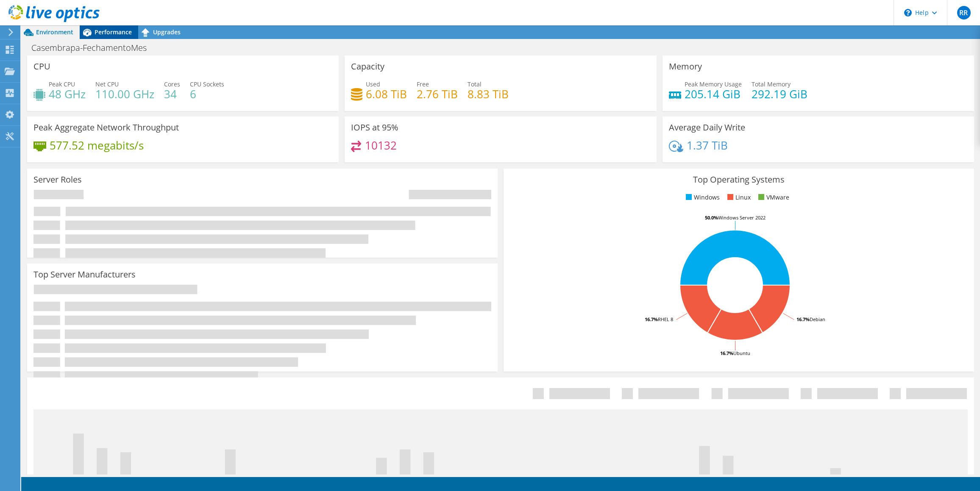 The image size is (980, 491). What do you see at coordinates (738, 197) in the screenshot?
I see `li: Linux` at bounding box center [738, 197].